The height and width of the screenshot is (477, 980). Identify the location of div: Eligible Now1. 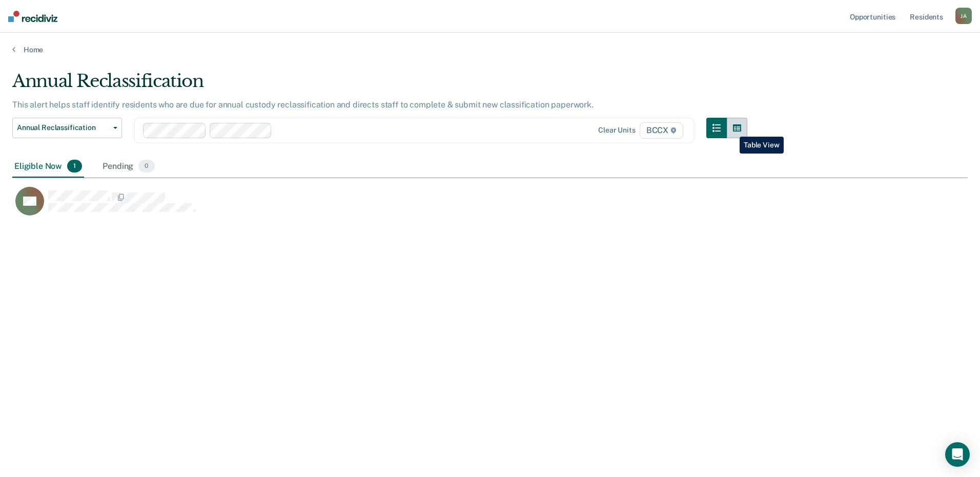
(49, 167).